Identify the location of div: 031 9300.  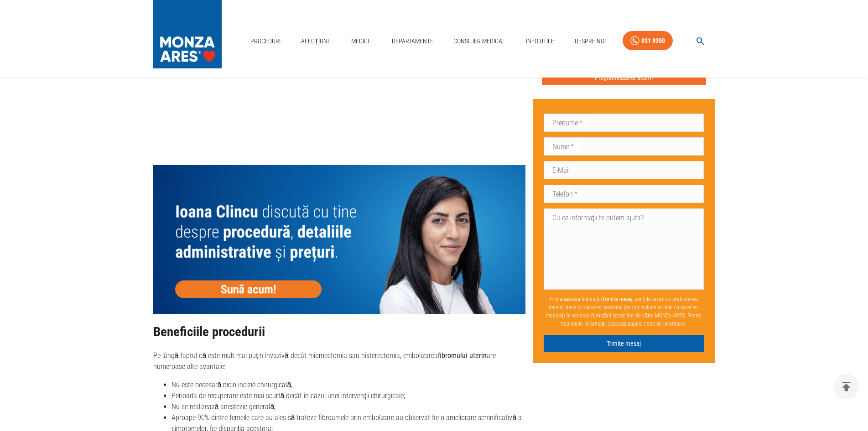
(653, 41).